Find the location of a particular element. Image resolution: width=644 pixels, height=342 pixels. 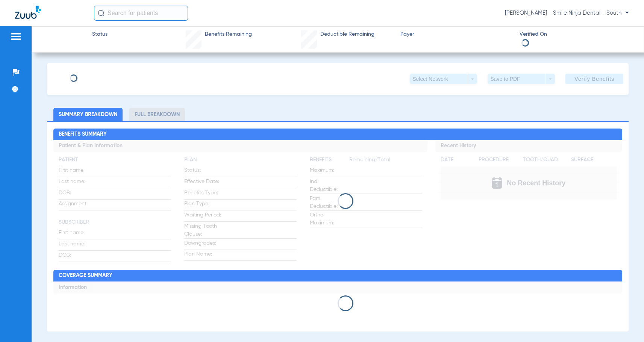

span: Status is located at coordinates (100, 34).